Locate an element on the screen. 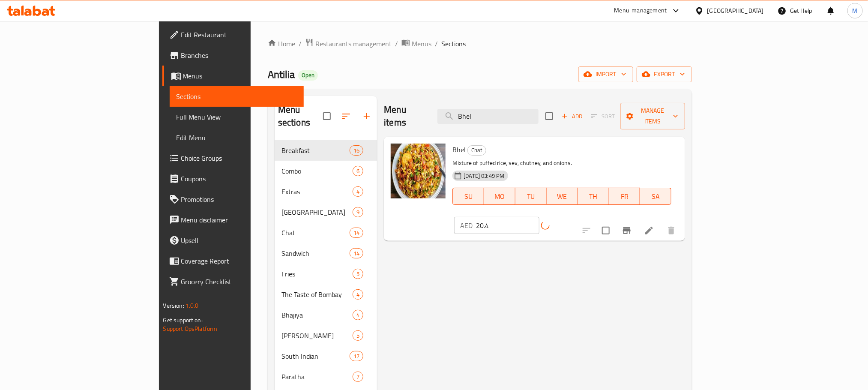 Image resolution: width=868 pixels, height=390 pixels. span: Grocery Checklist is located at coordinates (239, 282).